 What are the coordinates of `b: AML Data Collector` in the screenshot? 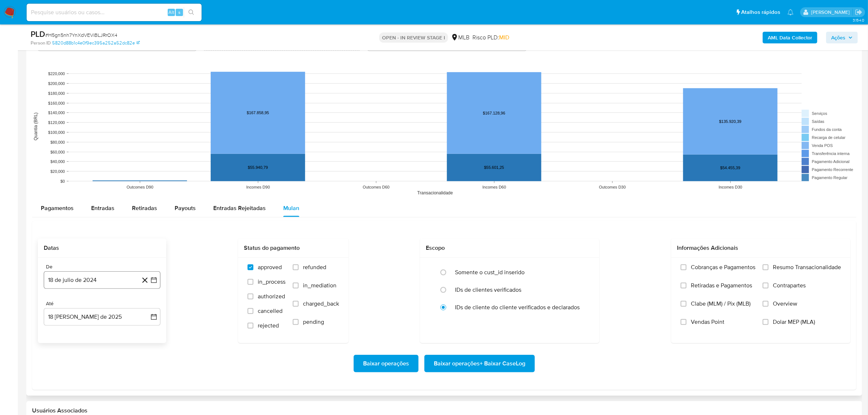 It's located at (790, 38).